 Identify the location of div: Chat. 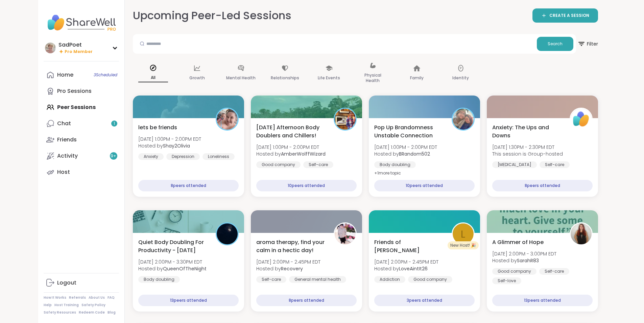
(64, 124).